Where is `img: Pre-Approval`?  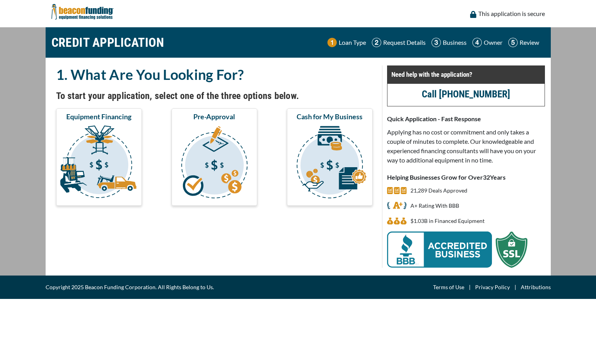 img: Pre-Approval is located at coordinates (214, 163).